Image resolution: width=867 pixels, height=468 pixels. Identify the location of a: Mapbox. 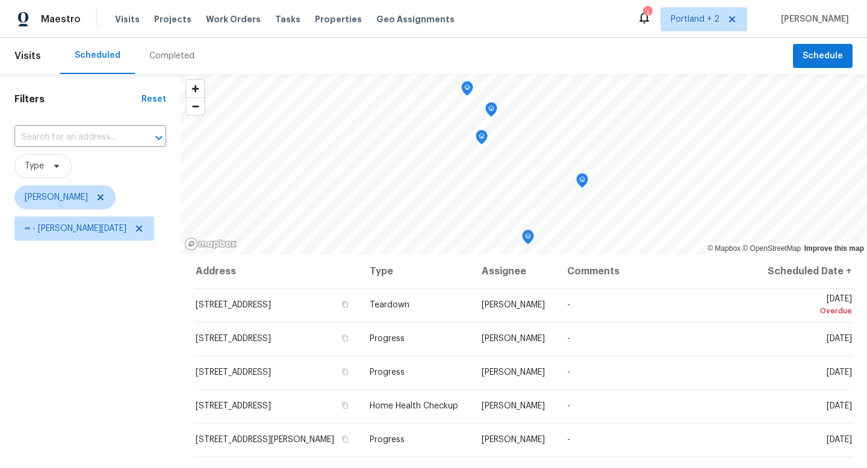
(724, 249).